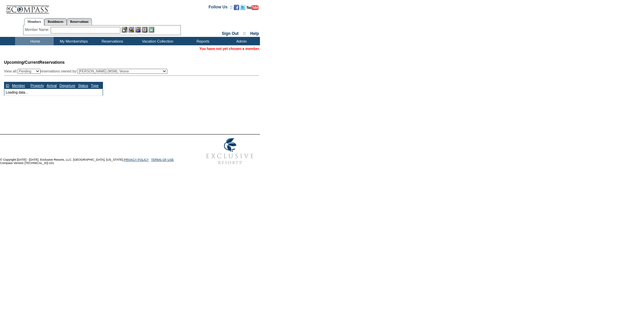 The image size is (644, 317). What do you see at coordinates (112, 41) in the screenshot?
I see `td: Reservations` at bounding box center [112, 41].